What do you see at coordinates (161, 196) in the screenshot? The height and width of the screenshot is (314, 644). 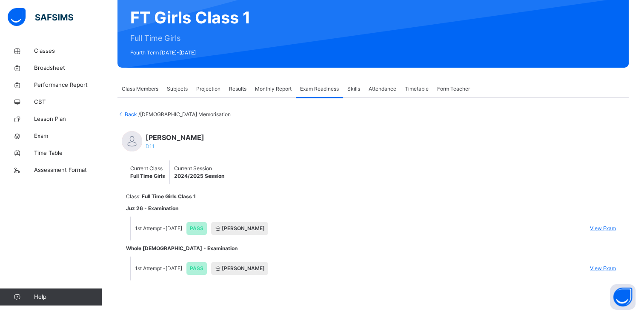 I see `span: Class:` at bounding box center [161, 196].